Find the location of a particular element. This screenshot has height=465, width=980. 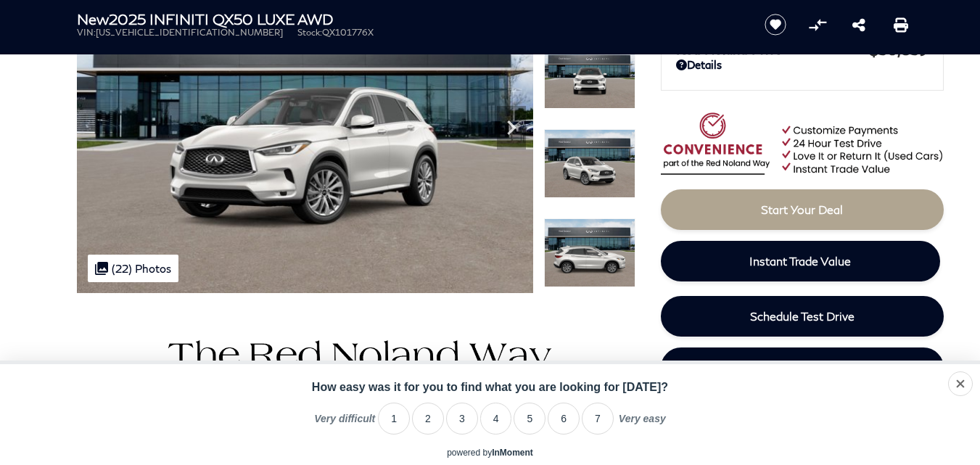

div: Close survey is located at coordinates (960, 384).